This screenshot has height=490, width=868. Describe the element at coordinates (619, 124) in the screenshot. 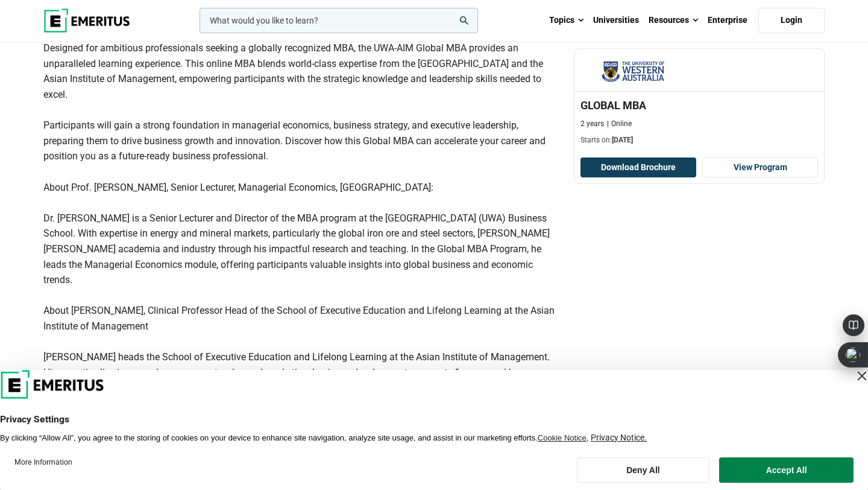

I see `p: Online` at that location.